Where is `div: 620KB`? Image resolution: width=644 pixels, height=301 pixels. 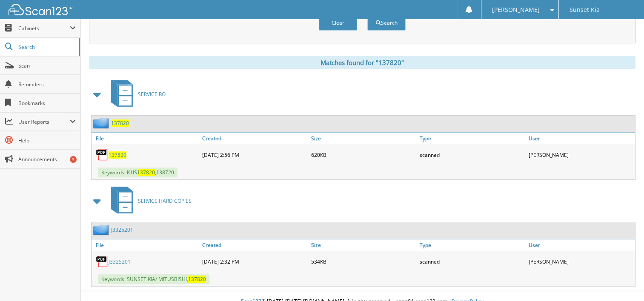
div: 620KB is located at coordinates (363, 155).